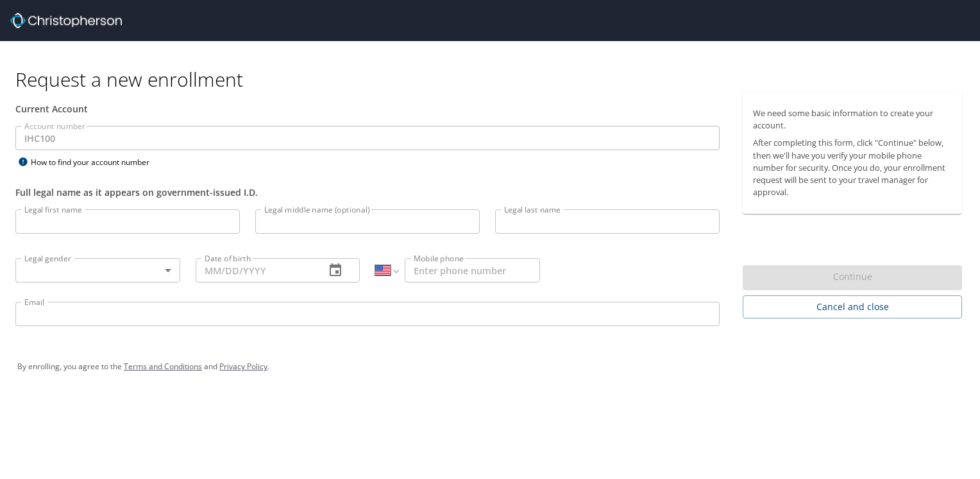  I want to click on p: After completing this form, click "Continue" below, then we'll have you verify your mobile phone ..., so click(852, 167).